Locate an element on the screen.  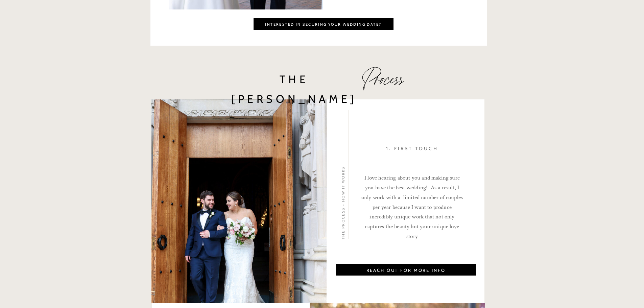
nav: Interested In securing your Wedding Date? is located at coordinates (323, 25).